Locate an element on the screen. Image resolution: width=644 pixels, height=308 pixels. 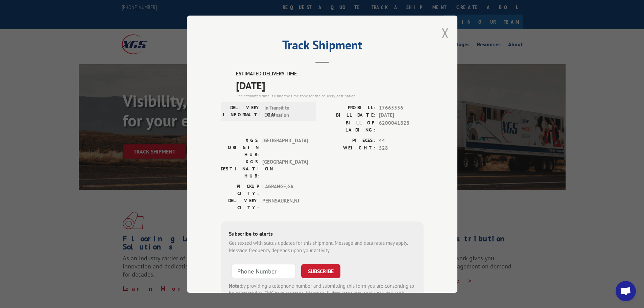
span: 528 is located at coordinates (401, 148).